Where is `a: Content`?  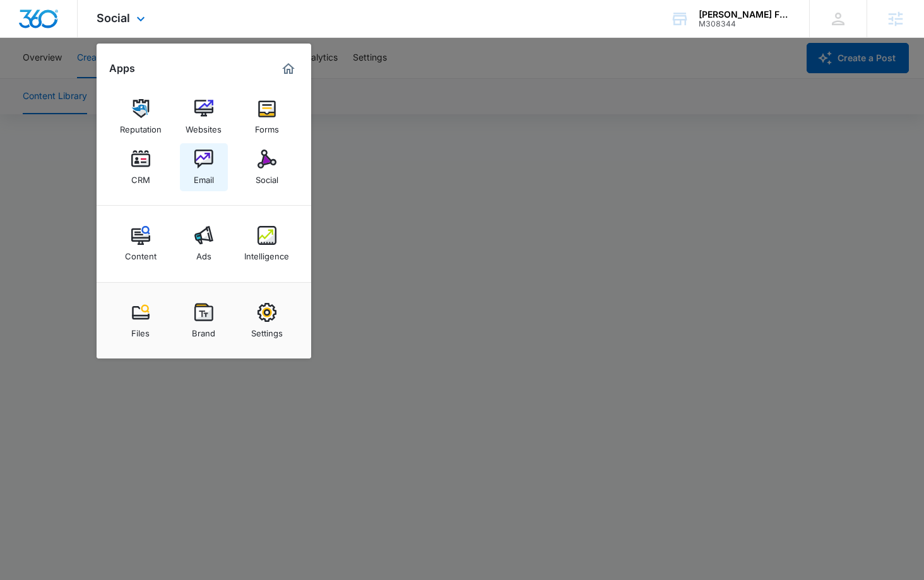
a: Content is located at coordinates (141, 244).